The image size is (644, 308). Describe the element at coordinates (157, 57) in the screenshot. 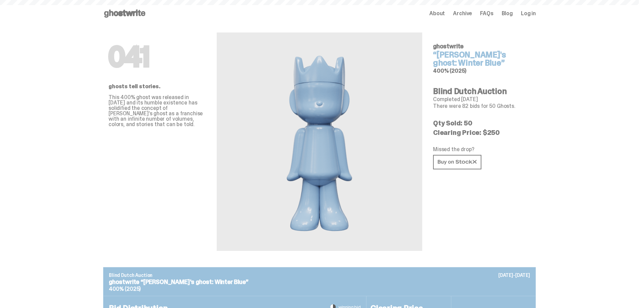

I see `h1: 041` at that location.